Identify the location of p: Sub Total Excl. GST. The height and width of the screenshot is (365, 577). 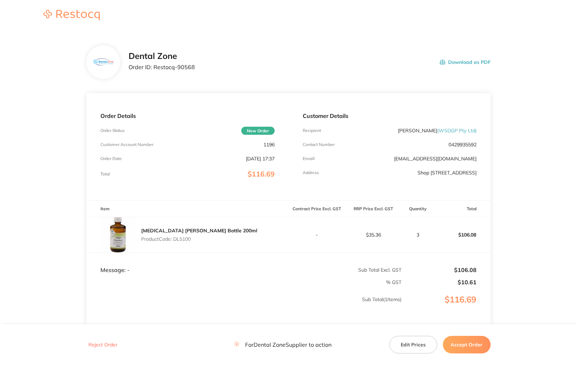
(345, 270).